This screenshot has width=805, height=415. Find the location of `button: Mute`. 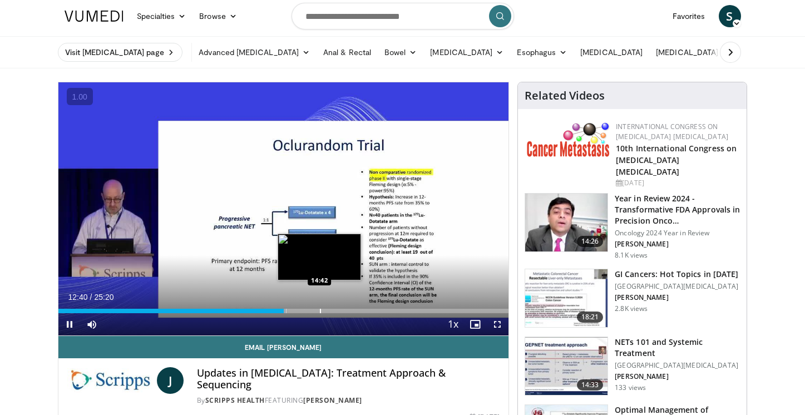

button: Mute is located at coordinates (92, 324).